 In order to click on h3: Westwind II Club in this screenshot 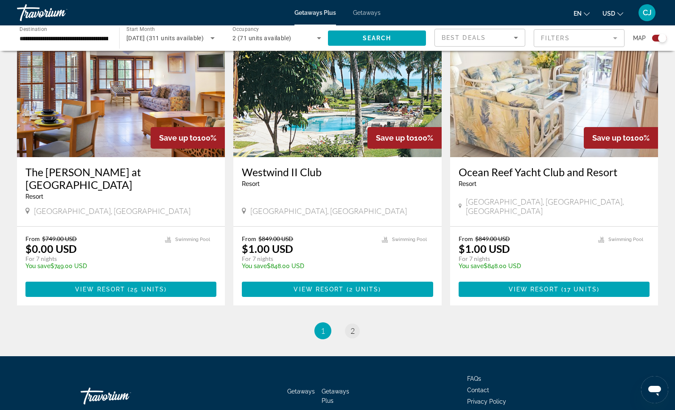, I will do `click(337, 172)`.